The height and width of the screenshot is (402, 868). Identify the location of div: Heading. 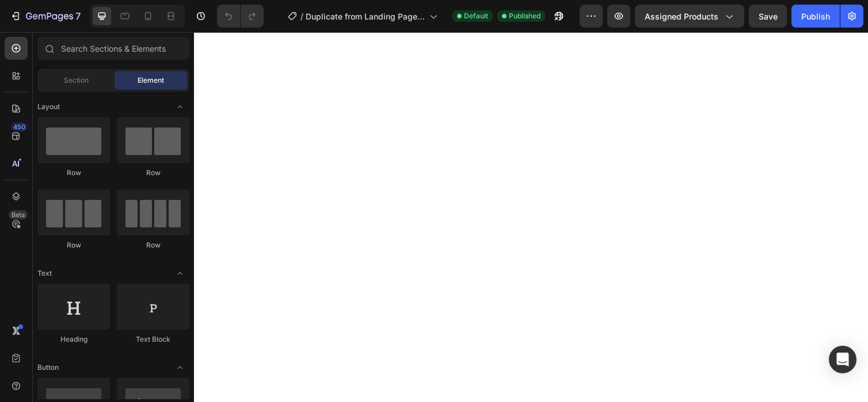
(74, 340).